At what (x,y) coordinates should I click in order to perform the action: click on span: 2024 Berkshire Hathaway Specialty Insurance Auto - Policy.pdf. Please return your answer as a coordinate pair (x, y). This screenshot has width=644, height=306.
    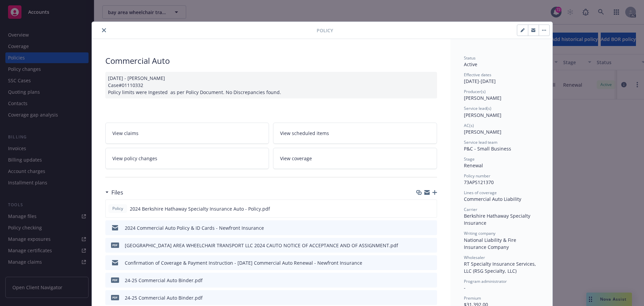
    Looking at the image, I should click on (200, 208).